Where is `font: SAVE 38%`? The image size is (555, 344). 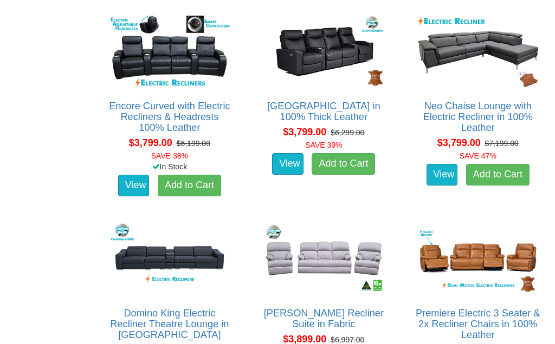 font: SAVE 38% is located at coordinates (170, 156).